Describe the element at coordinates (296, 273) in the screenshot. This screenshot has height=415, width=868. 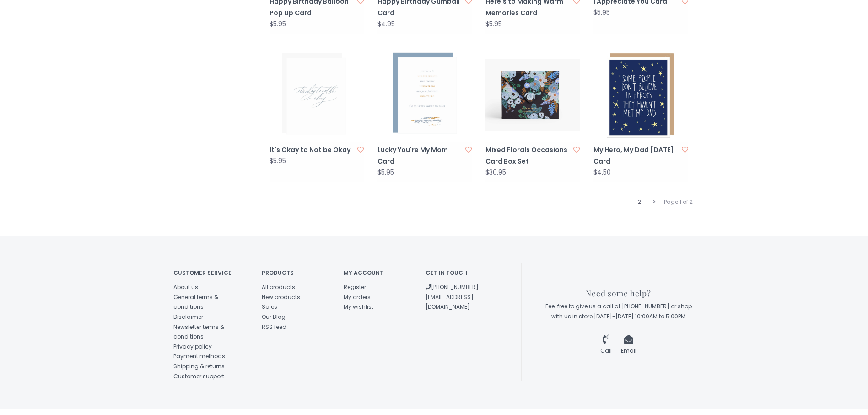
I see `h4: Products` at that location.